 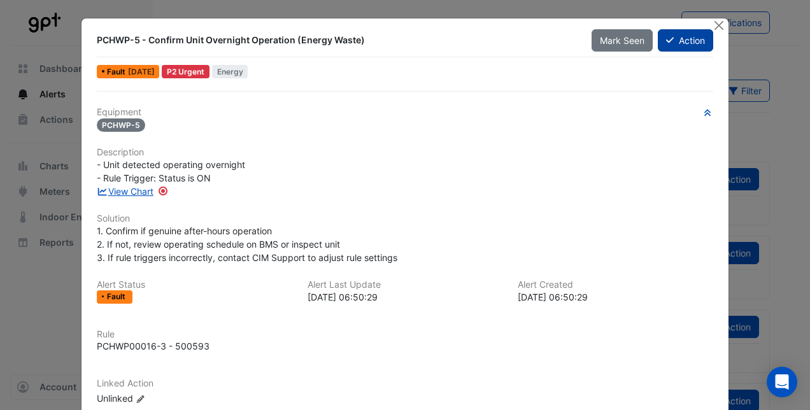 I want to click on span: Energy, so click(x=230, y=71).